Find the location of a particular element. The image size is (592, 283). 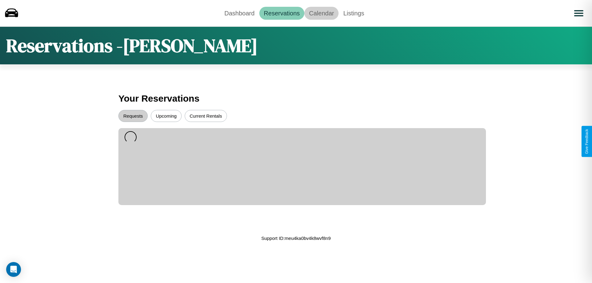

a: Dashboard is located at coordinates (239, 13).